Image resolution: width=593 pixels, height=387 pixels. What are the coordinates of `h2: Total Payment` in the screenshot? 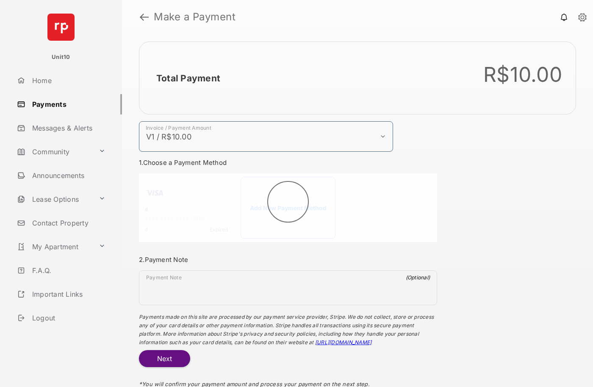 It's located at (188, 78).